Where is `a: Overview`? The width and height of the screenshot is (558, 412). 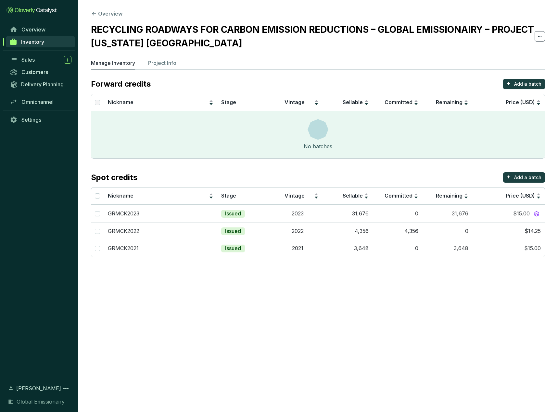 a: Overview is located at coordinates (41, 30).